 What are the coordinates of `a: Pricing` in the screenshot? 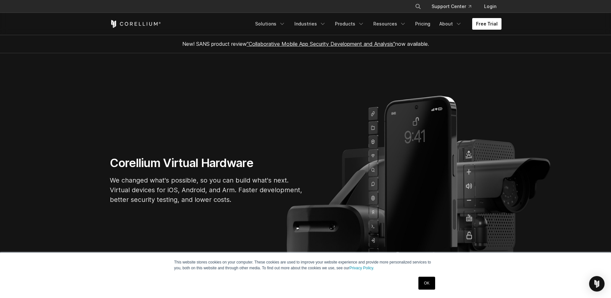 It's located at (423, 24).